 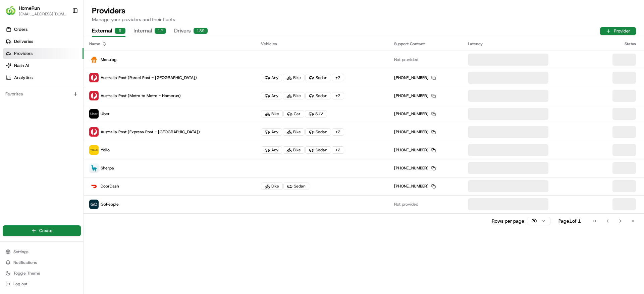 I want to click on span: HomeRun, so click(x=29, y=8).